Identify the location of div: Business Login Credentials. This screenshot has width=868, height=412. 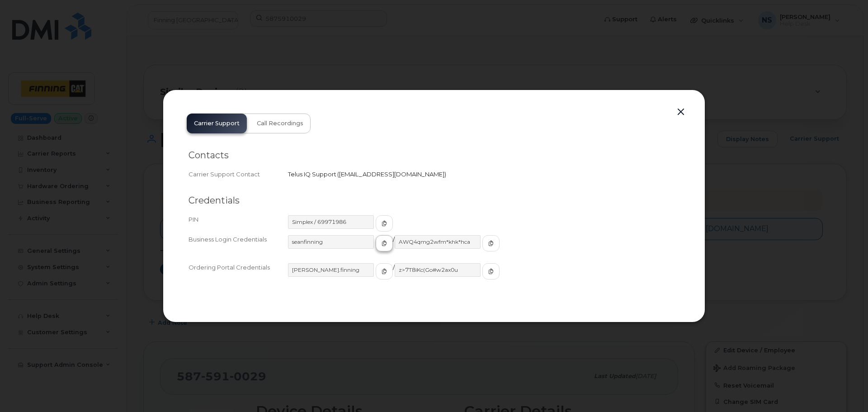
(238, 247).